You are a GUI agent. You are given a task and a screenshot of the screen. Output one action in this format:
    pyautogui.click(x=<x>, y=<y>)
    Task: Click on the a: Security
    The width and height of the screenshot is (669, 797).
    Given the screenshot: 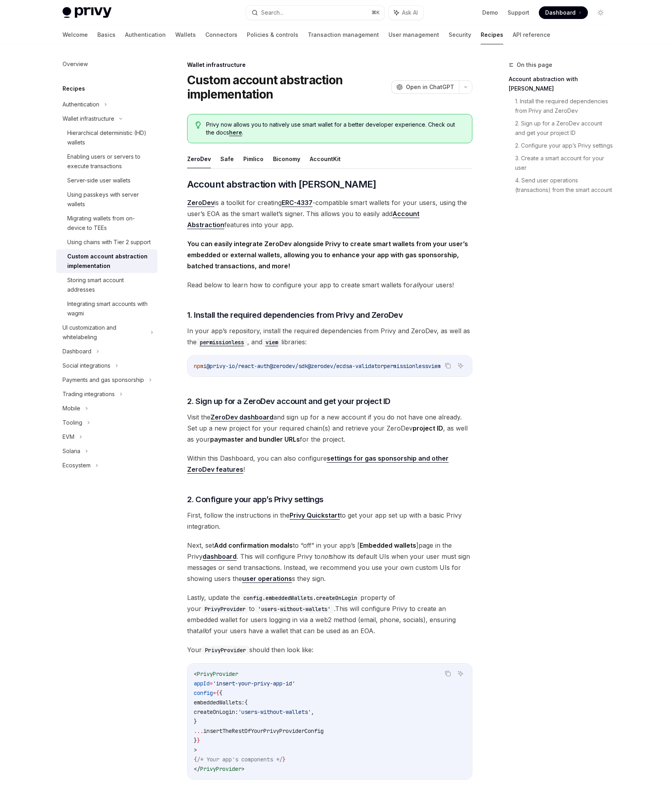 What is the action you would take?
    pyautogui.click(x=460, y=35)
    